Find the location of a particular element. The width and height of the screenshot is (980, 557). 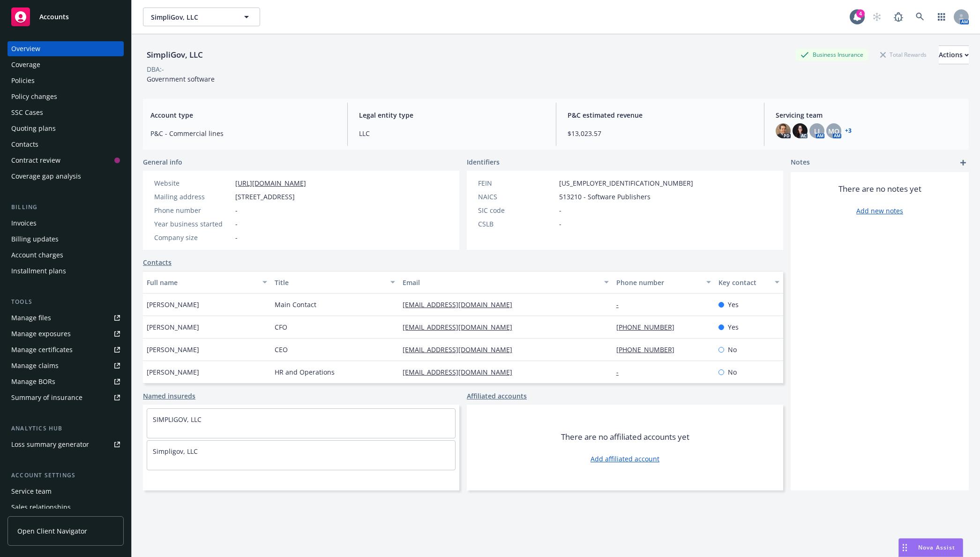

span: Manage exposures is located at coordinates (66, 334).